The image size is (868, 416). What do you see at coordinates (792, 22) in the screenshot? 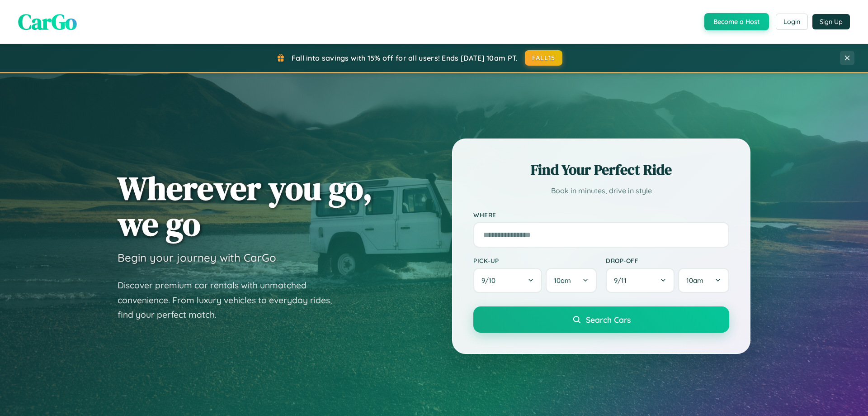
I see `button: Login` at bounding box center [792, 22].